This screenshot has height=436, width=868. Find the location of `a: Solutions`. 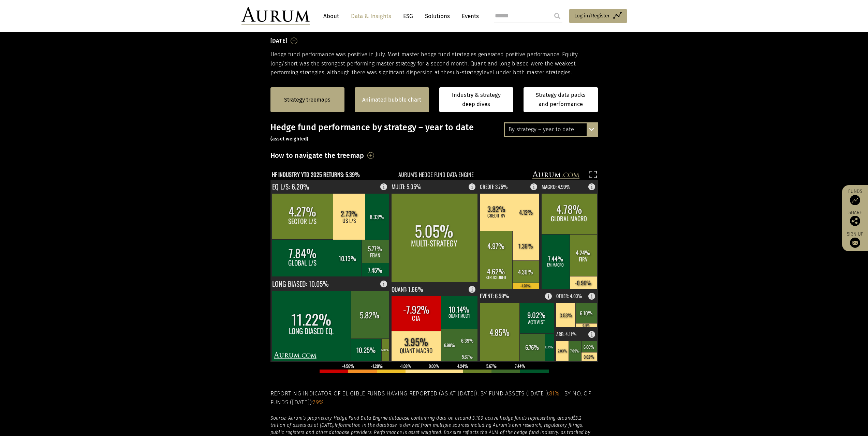

a: Solutions is located at coordinates (437, 16).